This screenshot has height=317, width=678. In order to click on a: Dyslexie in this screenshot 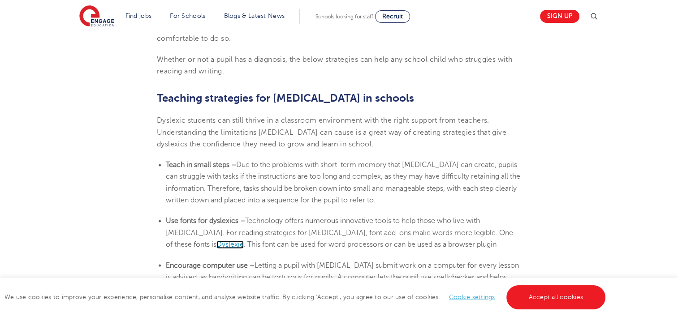, I will do `click(230, 245)`.